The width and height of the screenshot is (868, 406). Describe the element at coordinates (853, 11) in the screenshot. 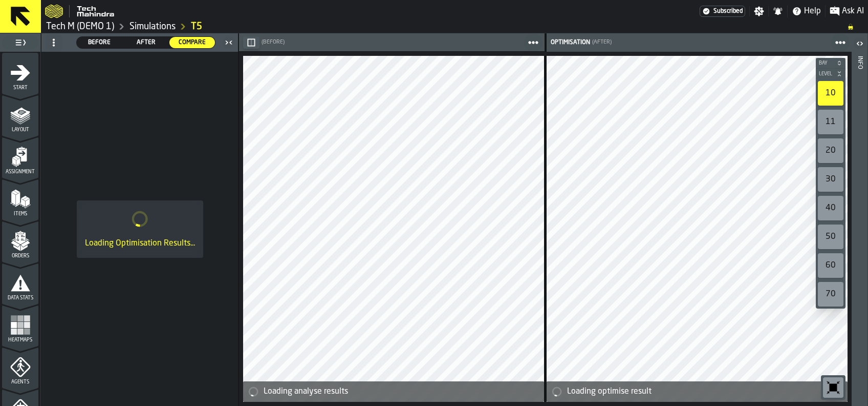

I see `span: Ask AI` at that location.